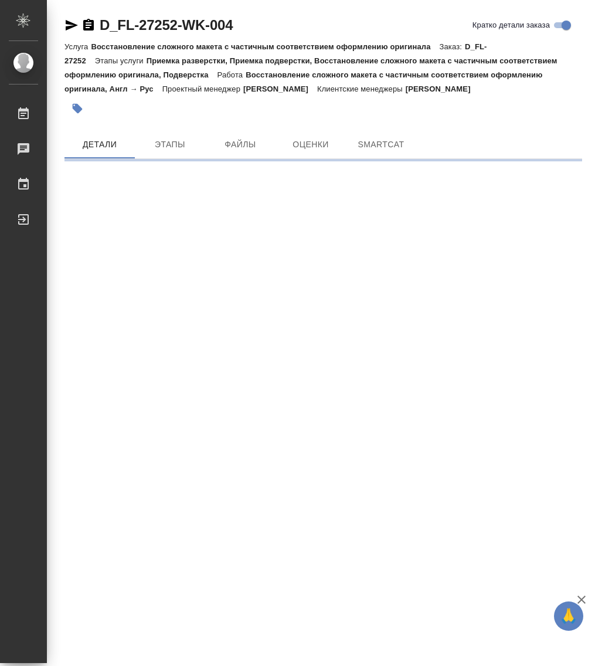 The image size is (595, 666). What do you see at coordinates (311, 67) in the screenshot?
I see `p: Приемка разверстки, Приемка подверстки, Восстановление сложного макета с частичным соответствием ...` at bounding box center [311, 67].